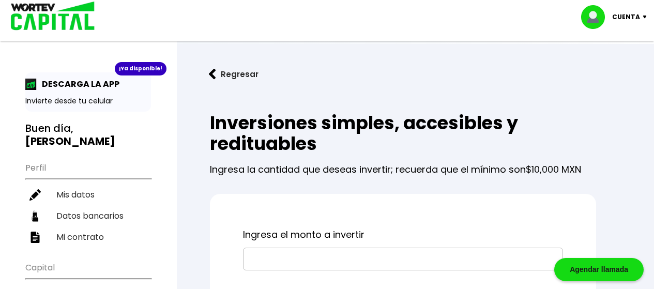 The image size is (654, 289). What do you see at coordinates (88, 101) in the screenshot?
I see `p: Invierte desde tu celular` at bounding box center [88, 101].